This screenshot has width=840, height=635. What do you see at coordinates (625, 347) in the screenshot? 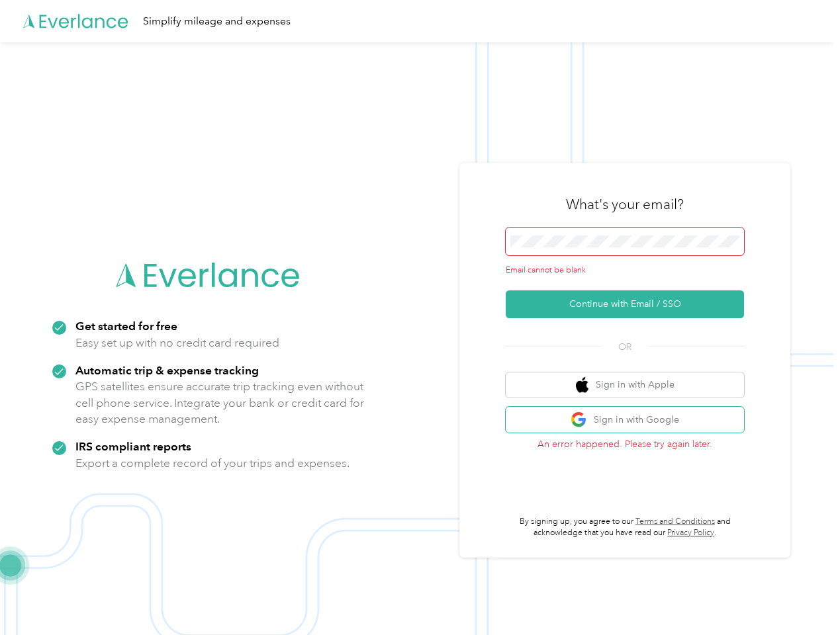
I see `span: OR` at bounding box center [625, 347].